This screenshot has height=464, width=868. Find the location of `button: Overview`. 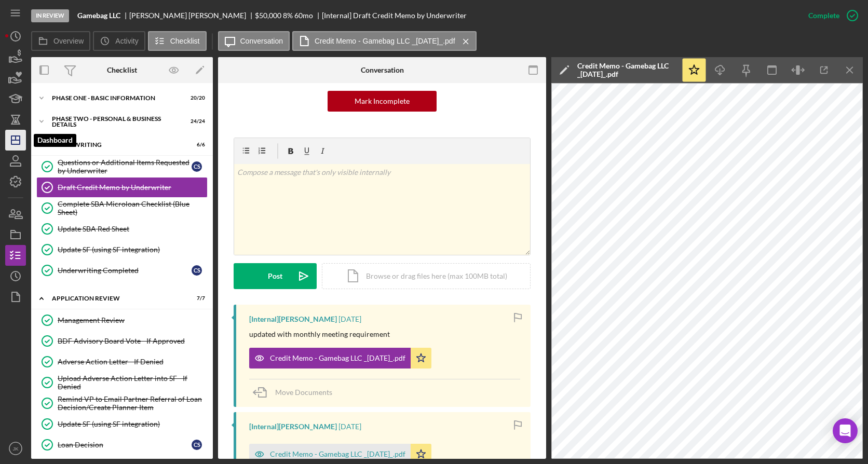

button: Overview is located at coordinates (60, 41).